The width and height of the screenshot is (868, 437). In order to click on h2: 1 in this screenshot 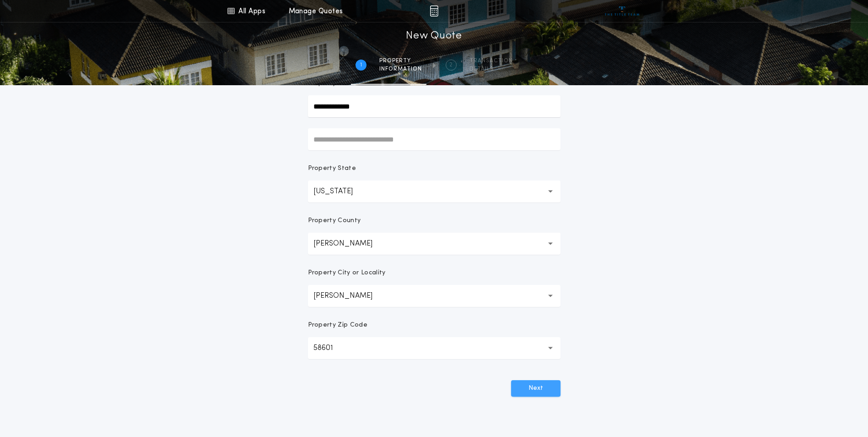, I will do `click(361, 65)`.